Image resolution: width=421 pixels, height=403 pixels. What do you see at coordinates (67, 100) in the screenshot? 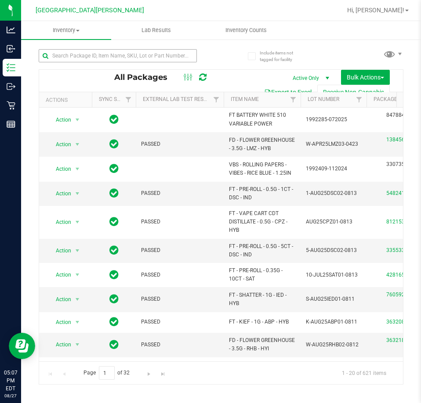
I see `div: Actions` at bounding box center [67, 100].